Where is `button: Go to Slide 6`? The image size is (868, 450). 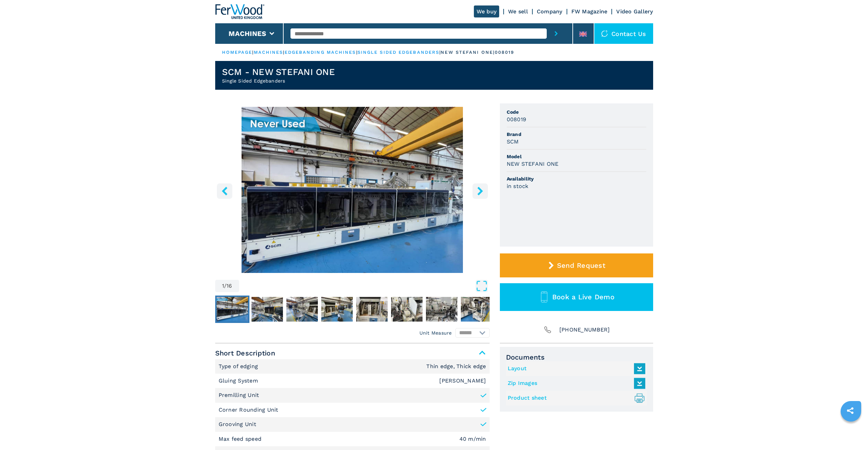 button: Go to Slide 6 is located at coordinates (407, 309).